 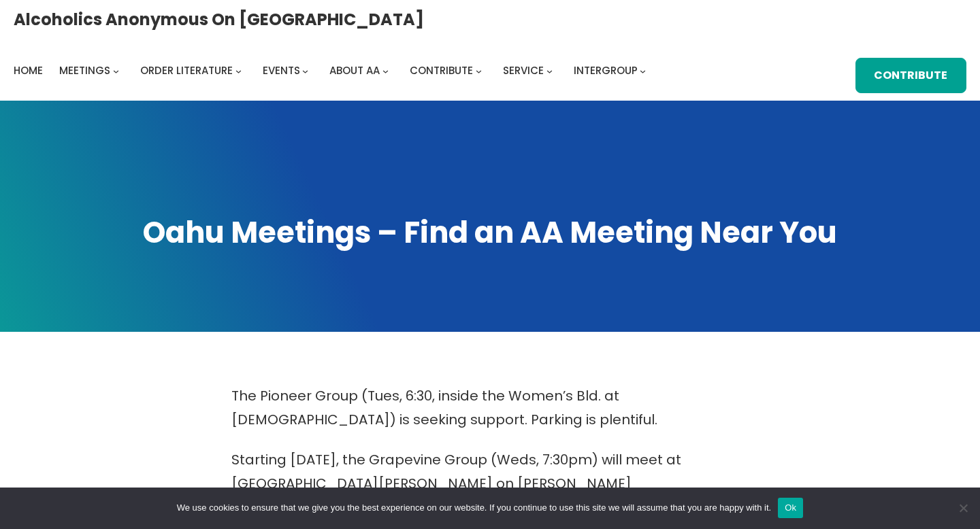 I want to click on span: Service, so click(x=523, y=70).